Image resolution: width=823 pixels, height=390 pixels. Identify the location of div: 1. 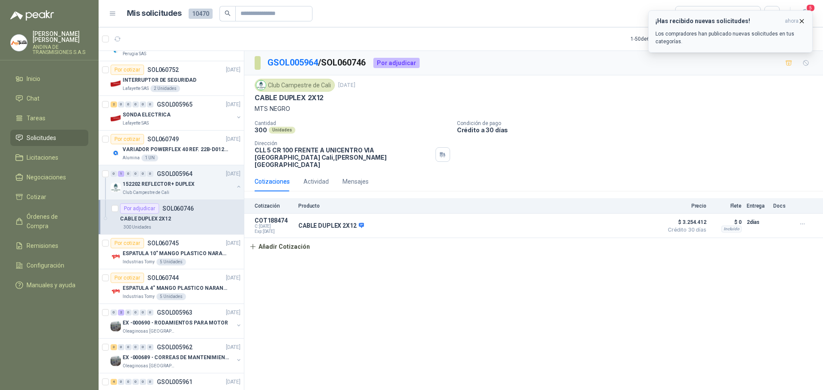
(121, 174).